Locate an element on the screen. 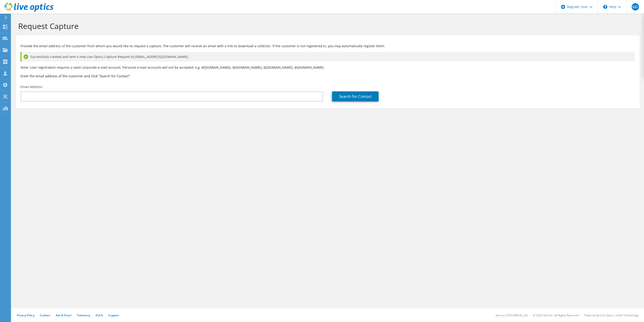  p: Provide the email address of the customer from whom you would like to request a capture. The cust... is located at coordinates (327, 46).